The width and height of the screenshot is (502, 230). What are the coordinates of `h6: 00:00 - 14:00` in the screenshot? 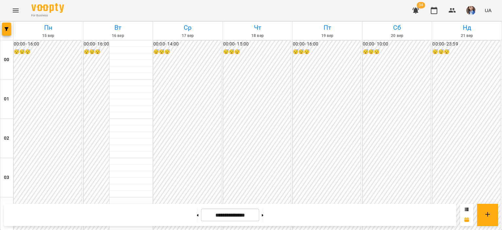 It's located at (187, 44).